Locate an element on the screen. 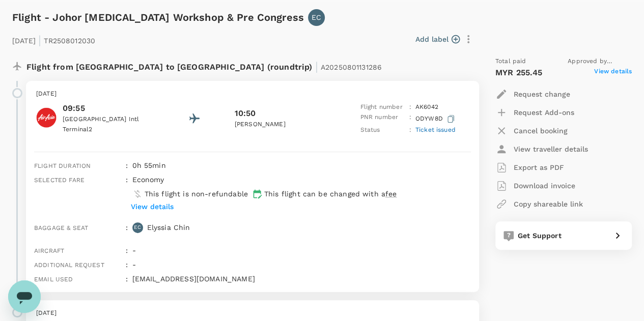  button: Copy shareable link is located at coordinates (539, 204).